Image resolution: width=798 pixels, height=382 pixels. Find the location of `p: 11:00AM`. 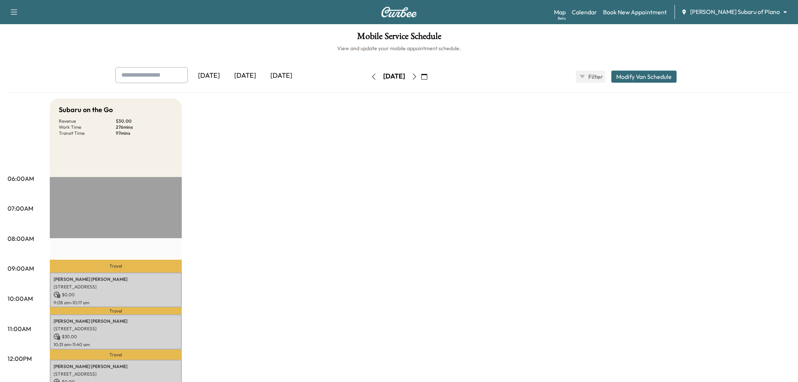

p: 11:00AM is located at coordinates (19, 328).